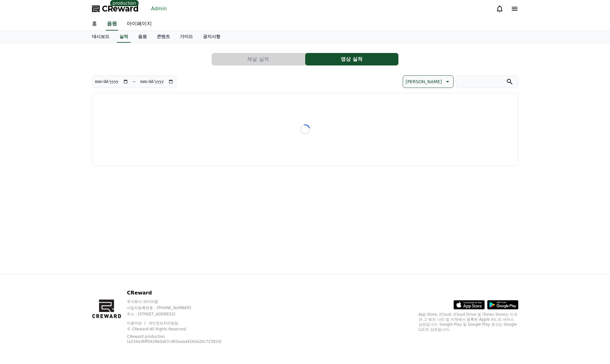 Image resolution: width=610 pixels, height=364 pixels. Describe the element at coordinates (164, 37) in the screenshot. I see `a: 콘텐츠` at that location.